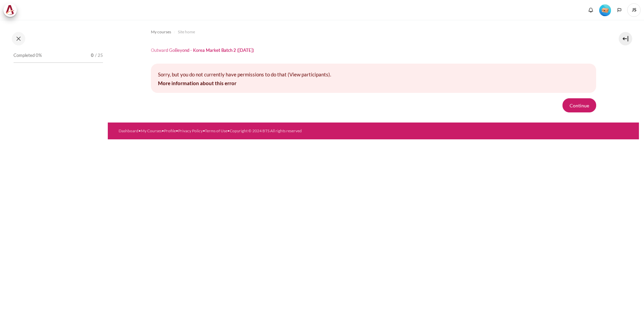 This screenshot has width=644, height=311. Describe the element at coordinates (619, 10) in the screenshot. I see `button: Languages` at that location.